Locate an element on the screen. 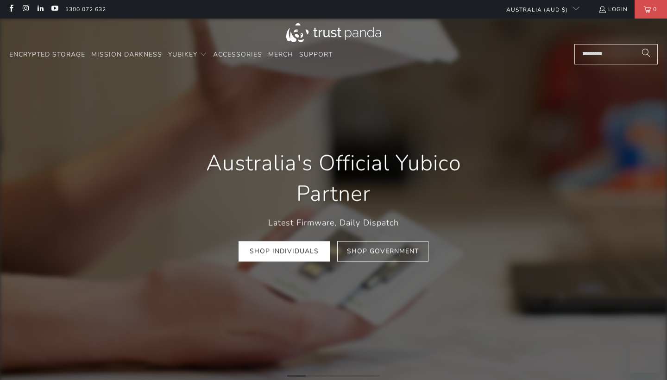 The width and height of the screenshot is (667, 380). a: Trust Panda Australia on YouTube is located at coordinates (54, 9).